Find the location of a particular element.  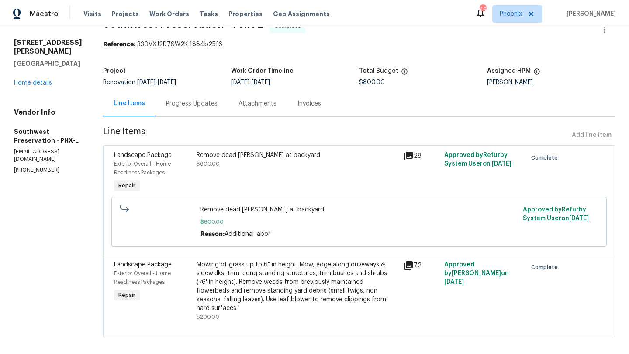

div: 46 is located at coordinates (482, 10).